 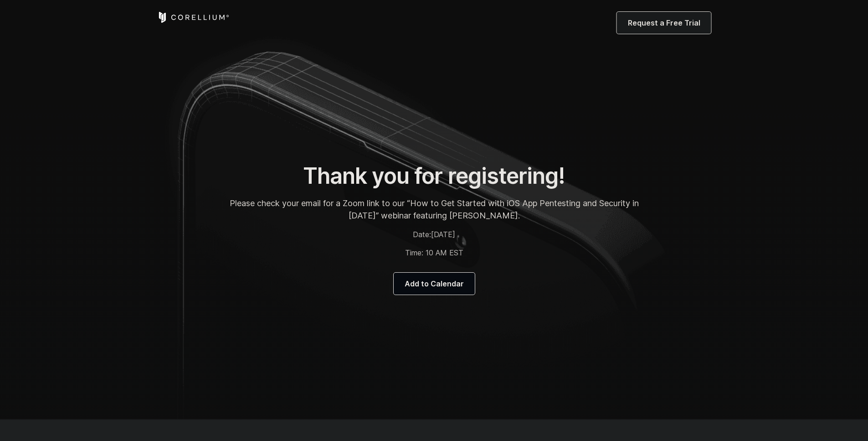 I want to click on p: Time: 10 AM EST, so click(x=434, y=253).